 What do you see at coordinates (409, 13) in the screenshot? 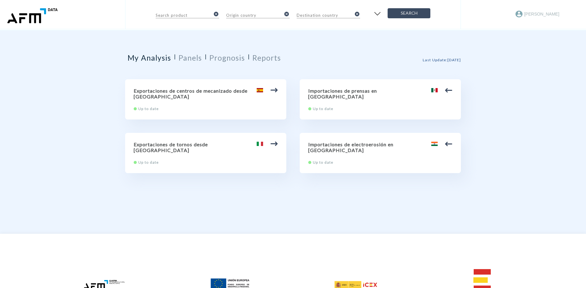
I see `button: Search` at bounding box center [409, 13].